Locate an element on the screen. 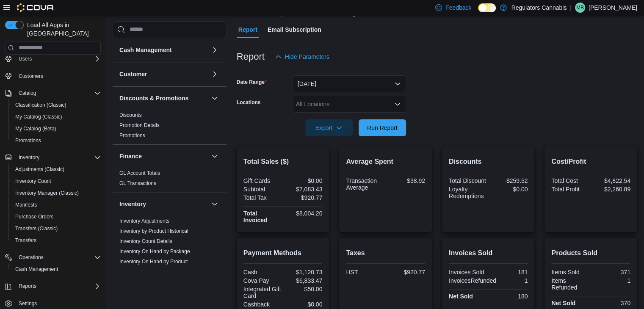 This screenshot has height=309, width=644. a: Inventory Adjustments is located at coordinates (144, 221).